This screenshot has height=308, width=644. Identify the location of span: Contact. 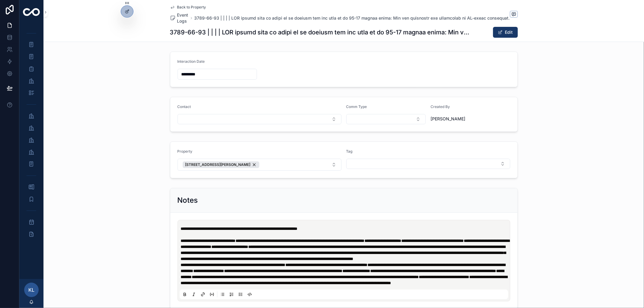
(185, 107).